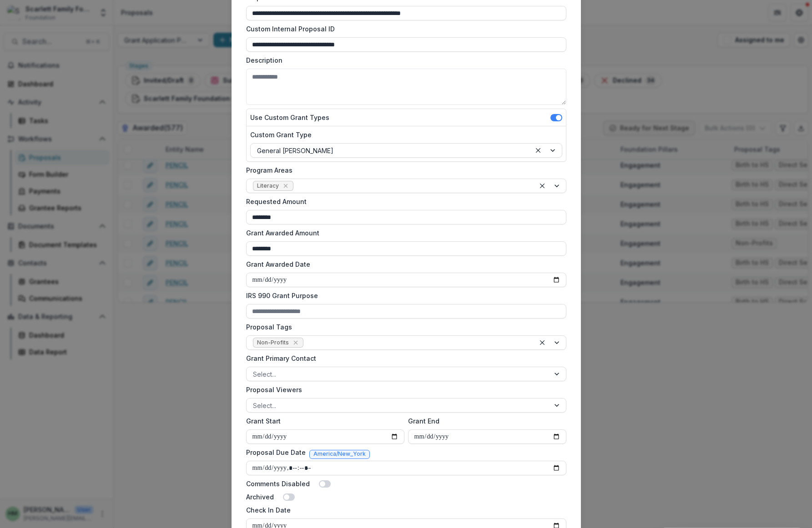 Image resolution: width=812 pixels, height=528 pixels. What do you see at coordinates (403, 327) in the screenshot?
I see `label: Proposal Tags` at bounding box center [403, 327].